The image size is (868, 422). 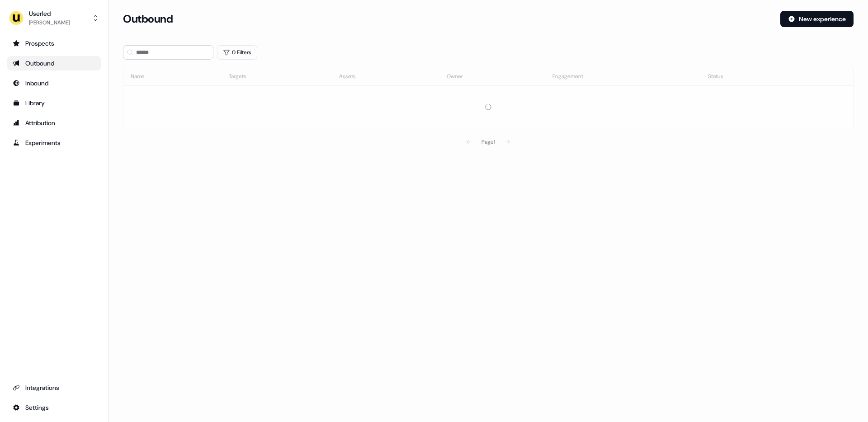 What do you see at coordinates (54, 44) in the screenshot?
I see `a: Go to prospects` at bounding box center [54, 44].